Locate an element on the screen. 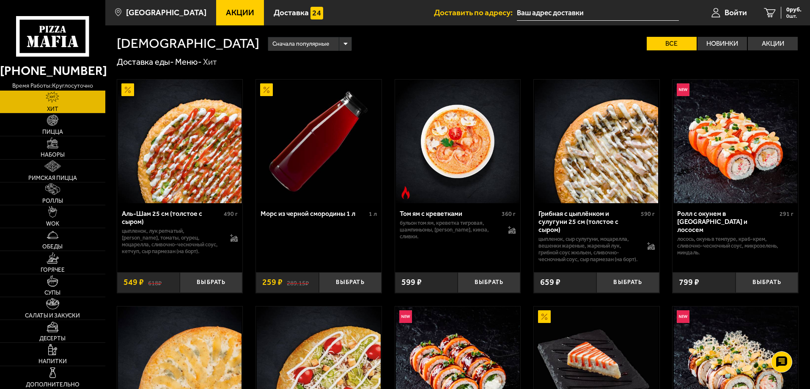  img: Ролл с окунем в темпуре и лососем is located at coordinates (736, 141).